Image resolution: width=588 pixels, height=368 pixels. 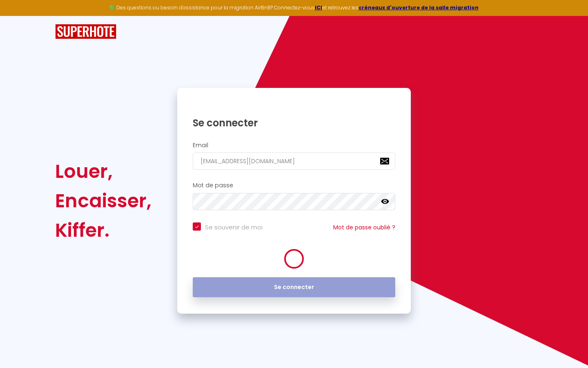 I want to click on div: Kiffer., so click(x=103, y=230).